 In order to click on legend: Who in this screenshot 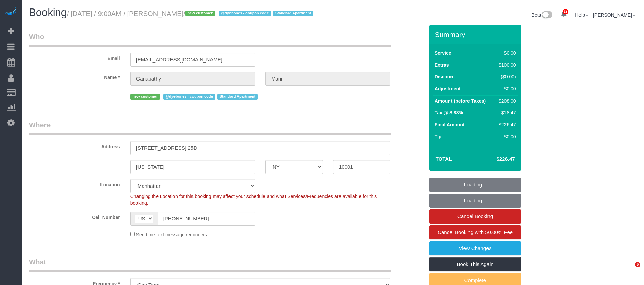, I will do `click(210, 39)`.